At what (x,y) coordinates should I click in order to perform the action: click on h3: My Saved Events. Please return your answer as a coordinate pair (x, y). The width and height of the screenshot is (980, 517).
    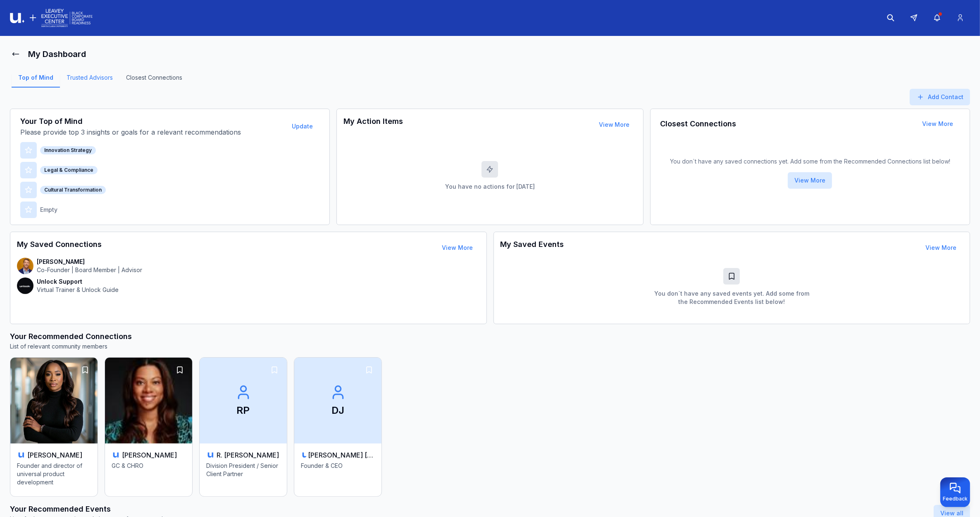
    Looking at the image, I should click on (532, 248).